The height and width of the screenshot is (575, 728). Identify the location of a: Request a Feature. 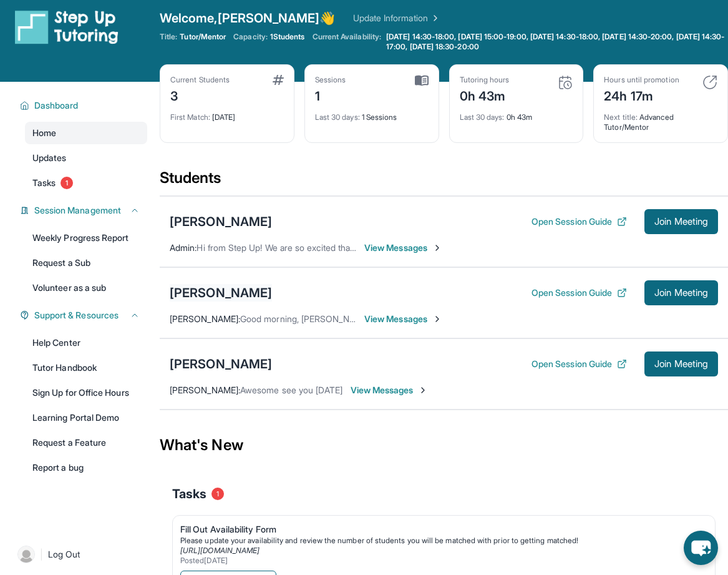
(86, 443).